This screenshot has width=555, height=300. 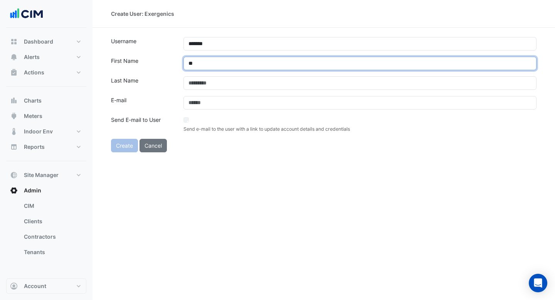 What do you see at coordinates (46, 116) in the screenshot?
I see `button: Meters` at bounding box center [46, 116].